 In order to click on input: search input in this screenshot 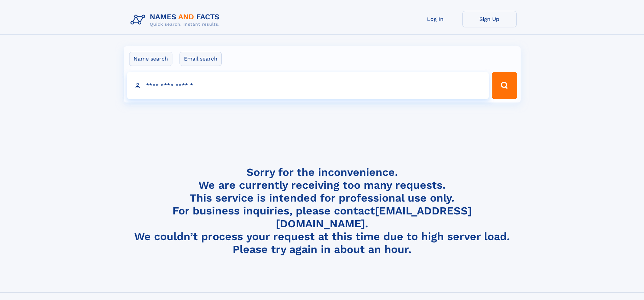, I will do `click(308, 86)`.